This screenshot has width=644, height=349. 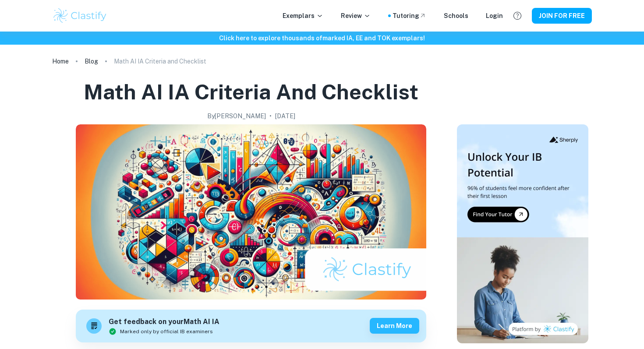 I want to click on button: JOIN FOR FREE, so click(x=562, y=16).